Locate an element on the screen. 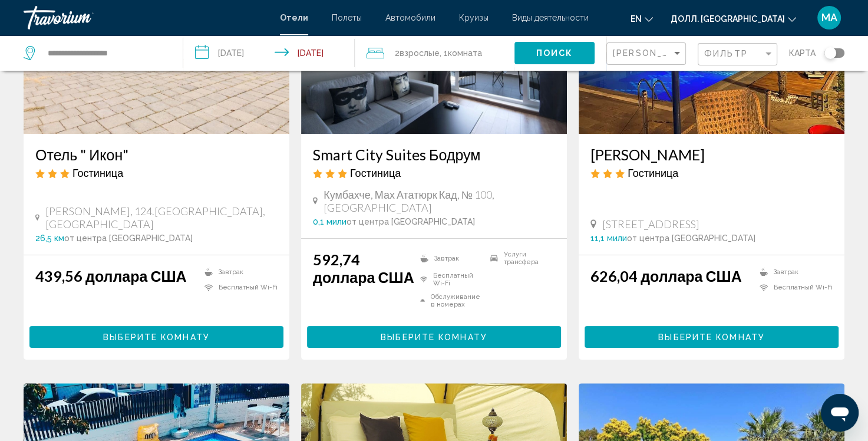 This screenshot has width=868, height=441. ya-tr-span: , 1 is located at coordinates (444, 53).